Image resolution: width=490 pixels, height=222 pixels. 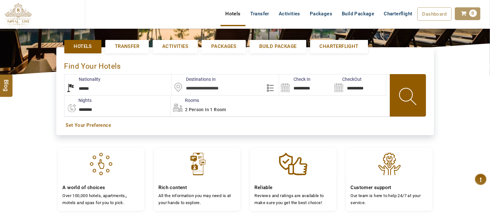 What do you see at coordinates (245, 65) in the screenshot?
I see `div: Find Your Hotels` at bounding box center [245, 65].